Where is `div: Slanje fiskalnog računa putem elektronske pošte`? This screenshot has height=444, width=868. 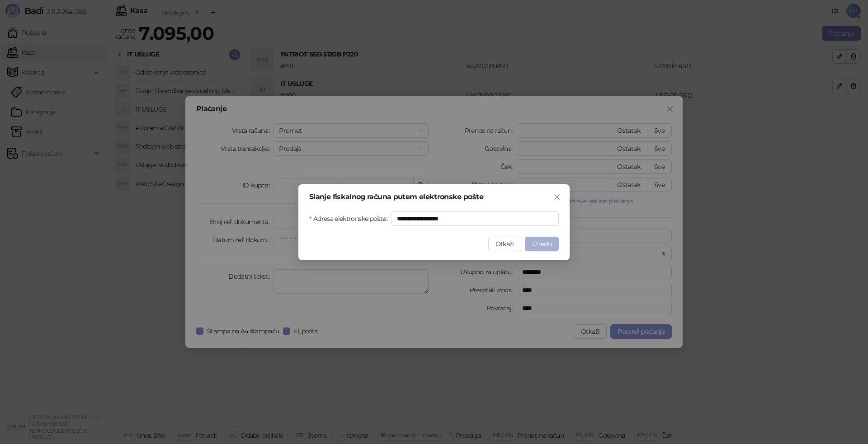
div: Slanje fiskalnog računa putem elektronske pošte is located at coordinates (434, 197).